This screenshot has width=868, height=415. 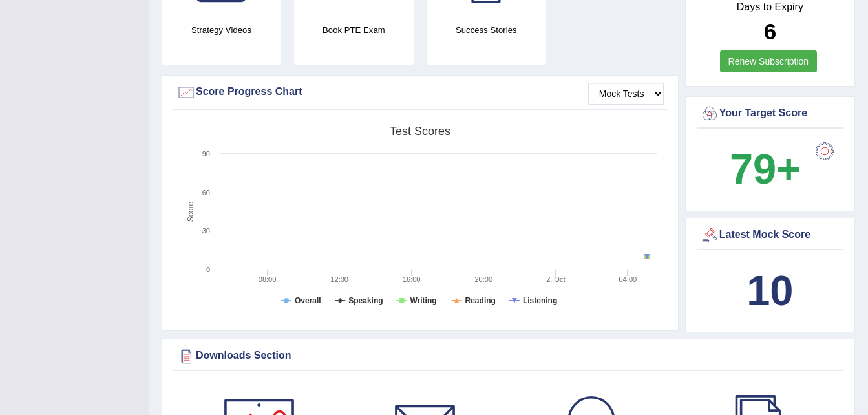 What do you see at coordinates (769, 61) in the screenshot?
I see `a: Renew Subscription` at bounding box center [769, 61].